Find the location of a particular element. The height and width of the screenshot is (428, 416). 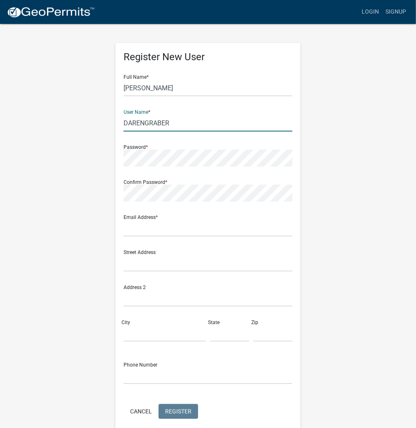

button: Cancel is located at coordinates (141, 411).